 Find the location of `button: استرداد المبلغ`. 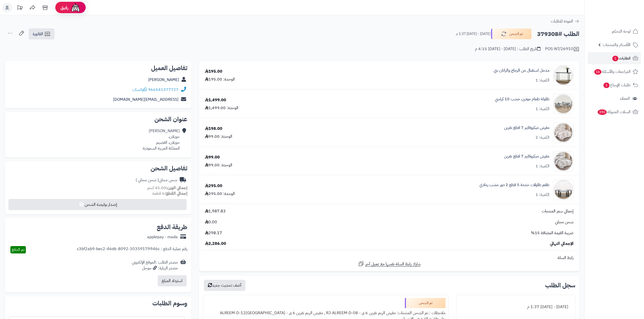

button: استرداد المبلغ is located at coordinates (172, 281).